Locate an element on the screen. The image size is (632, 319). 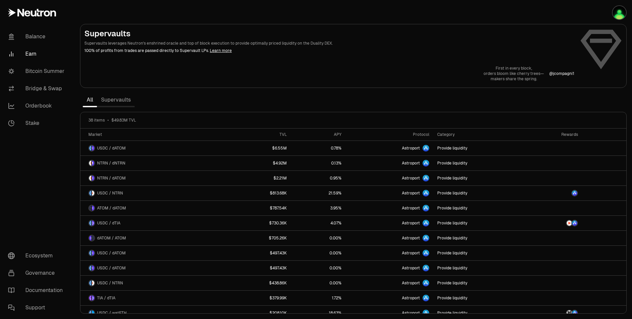
a: $705.26K is located at coordinates (260, 238).